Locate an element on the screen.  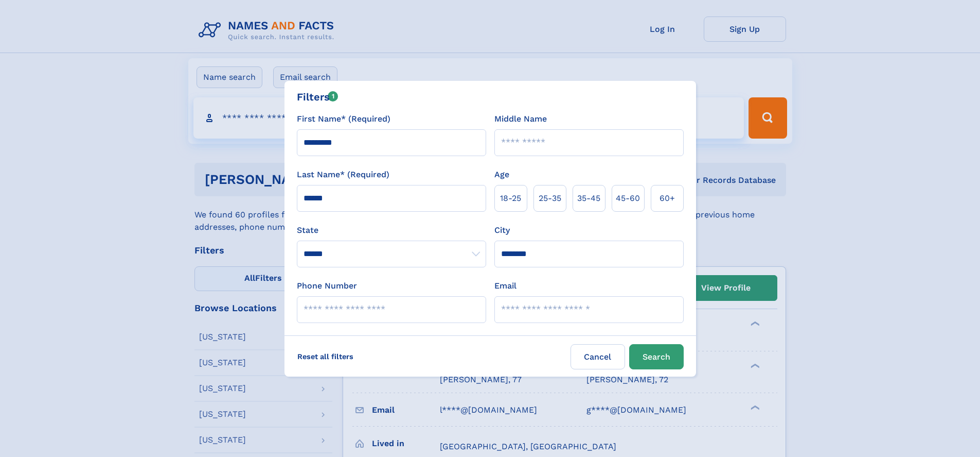
span: 25‑35 is located at coordinates (550, 198).